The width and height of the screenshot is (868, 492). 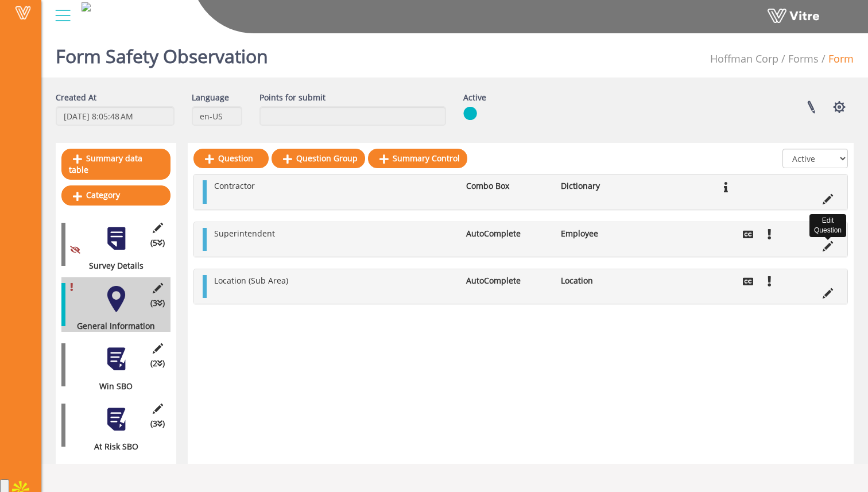 What do you see at coordinates (828, 225) in the screenshot?
I see `div: Edit Question` at bounding box center [828, 225].